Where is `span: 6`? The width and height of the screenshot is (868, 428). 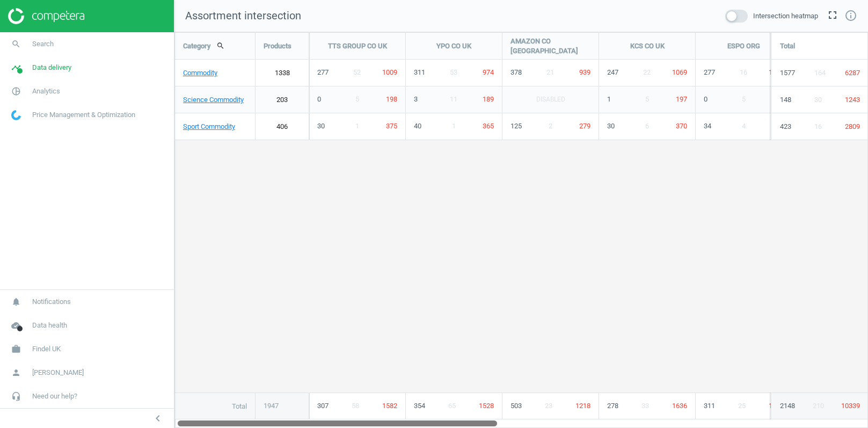
span: 6 is located at coordinates (647, 126).